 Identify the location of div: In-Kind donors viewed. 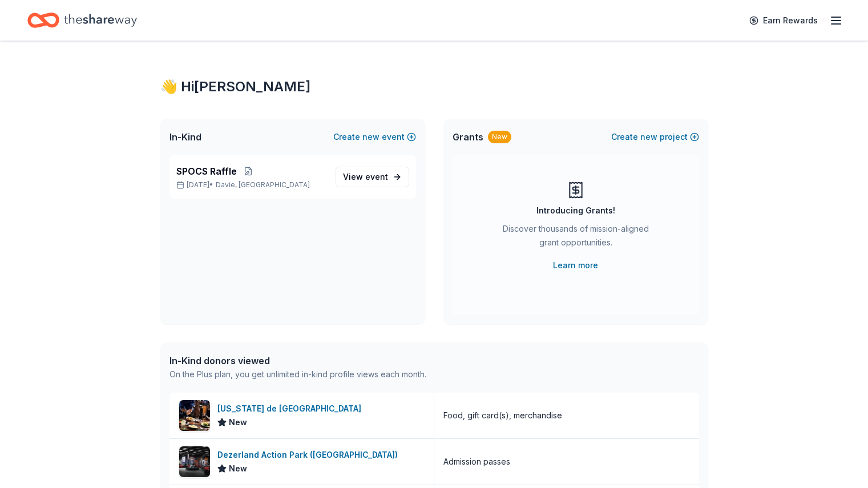
(298, 360).